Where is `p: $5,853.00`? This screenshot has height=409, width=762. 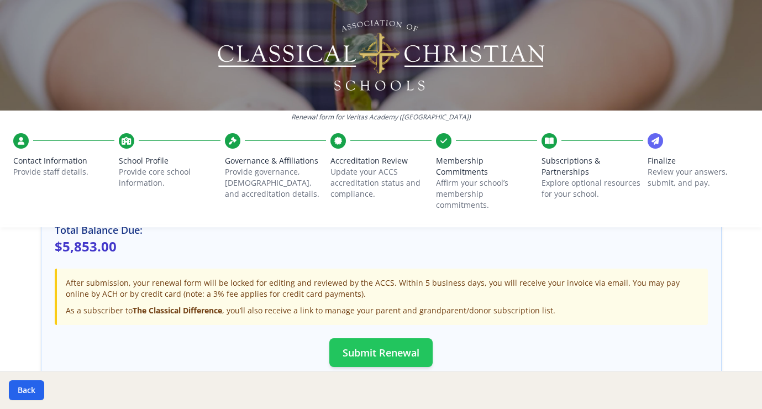
p: $5,853.00 is located at coordinates (381, 246).